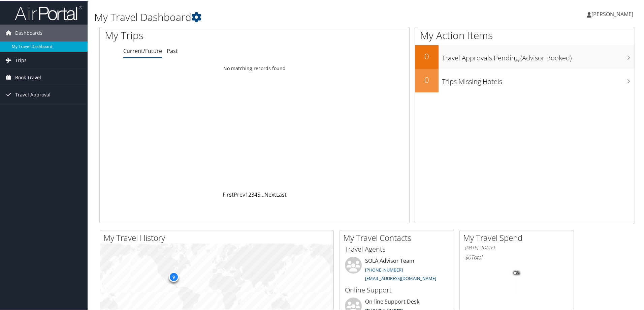  Describe the element at coordinates (142, 50) in the screenshot. I see `a: Current/Future` at that location.